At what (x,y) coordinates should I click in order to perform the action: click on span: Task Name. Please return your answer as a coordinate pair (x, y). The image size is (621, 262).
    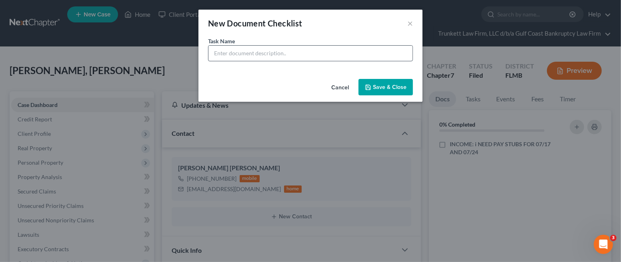
    Looking at the image, I should click on (221, 41).